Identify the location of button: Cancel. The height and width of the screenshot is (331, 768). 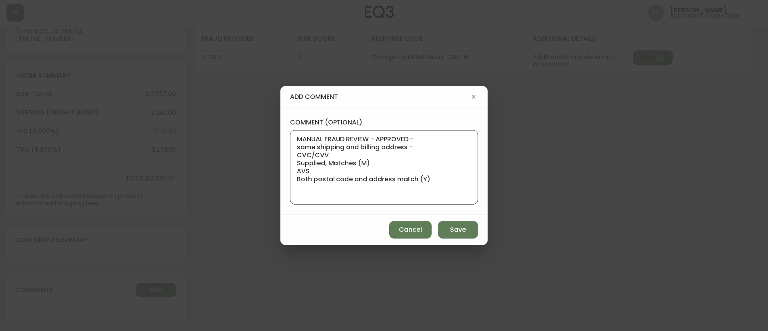
(410, 230).